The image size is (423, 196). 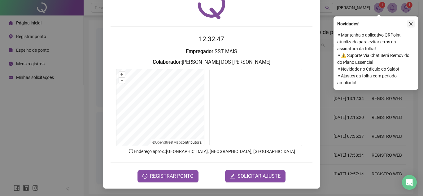 I want to click on time: 12:32:47, so click(x=212, y=39).